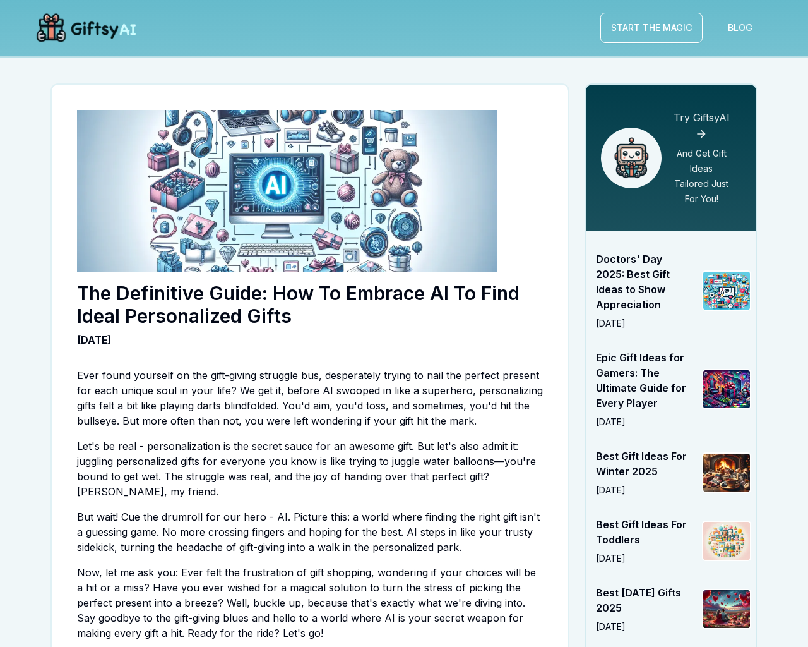 This screenshot has width=808, height=647. I want to click on div: Doctors' Day 2025: Best Gift Ideas to Show Appreciation, so click(643, 282).